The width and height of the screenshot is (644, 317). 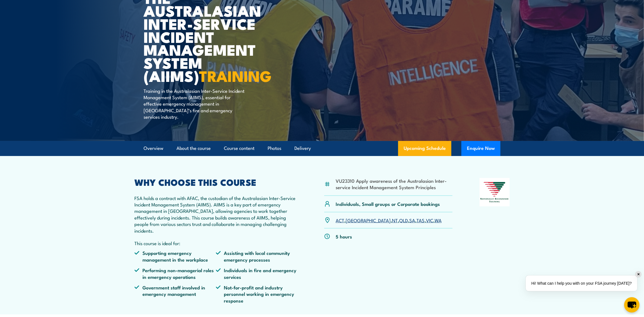 I want to click on li: Supporting emergency management in the workplace, so click(x=175, y=256).